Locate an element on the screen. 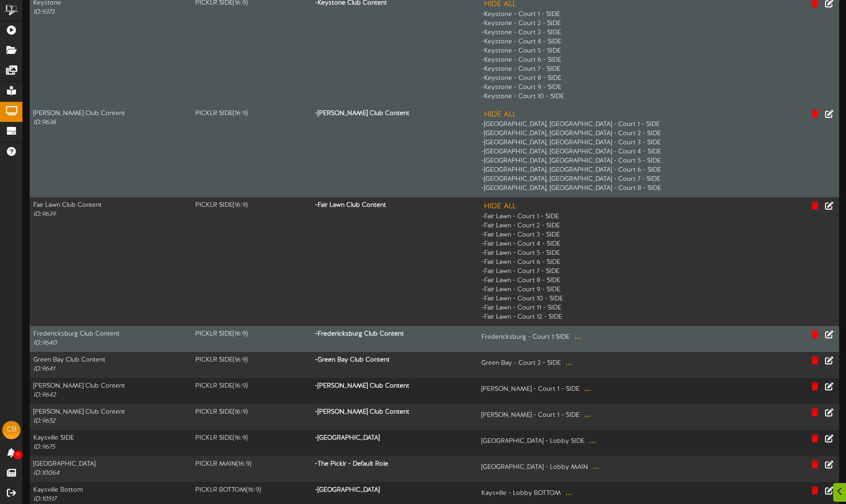  div: Green Bay - Court 2 - SIDE is located at coordinates (630, 362).